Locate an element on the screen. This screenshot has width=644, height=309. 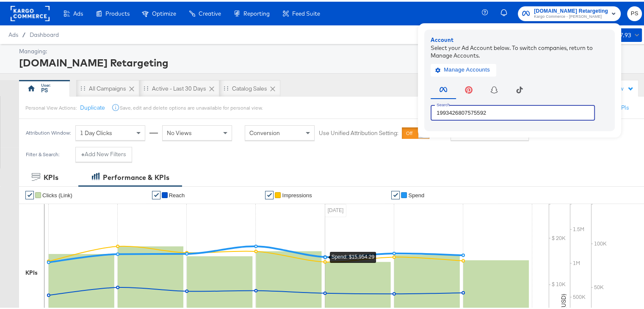
span: PS is located at coordinates (634, 12).